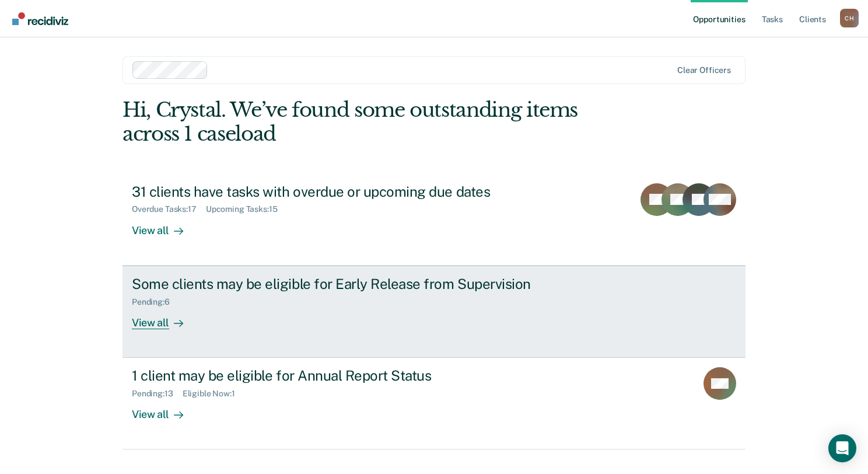 The width and height of the screenshot is (868, 474). Describe the element at coordinates (40, 19) in the screenshot. I see `img: Recidiviz` at that location.